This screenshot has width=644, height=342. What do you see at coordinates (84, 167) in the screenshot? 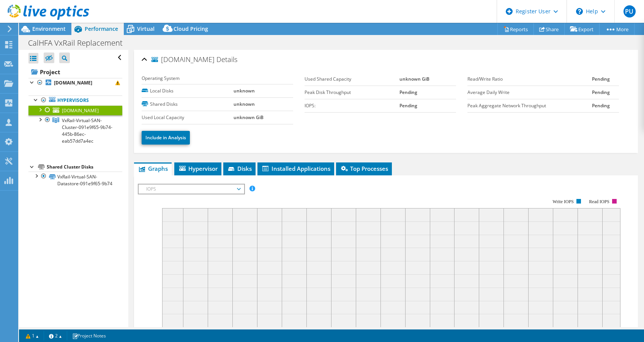
I see `div: Shared Cluster Disks` at bounding box center [84, 167].